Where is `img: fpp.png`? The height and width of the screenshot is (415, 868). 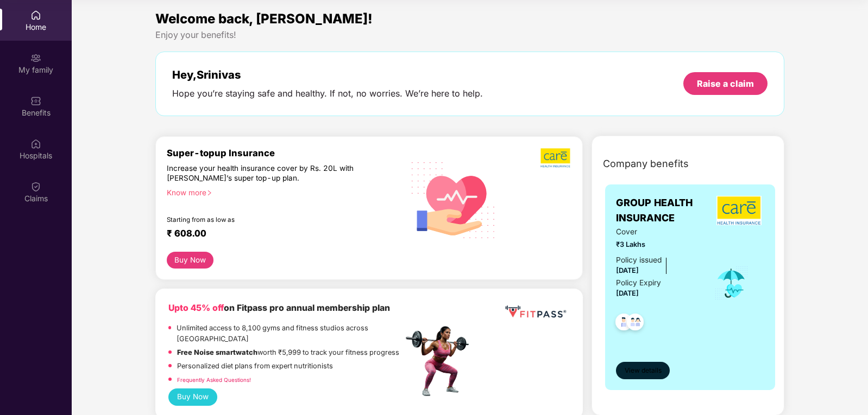
img: fpp.png is located at coordinates (441, 361).